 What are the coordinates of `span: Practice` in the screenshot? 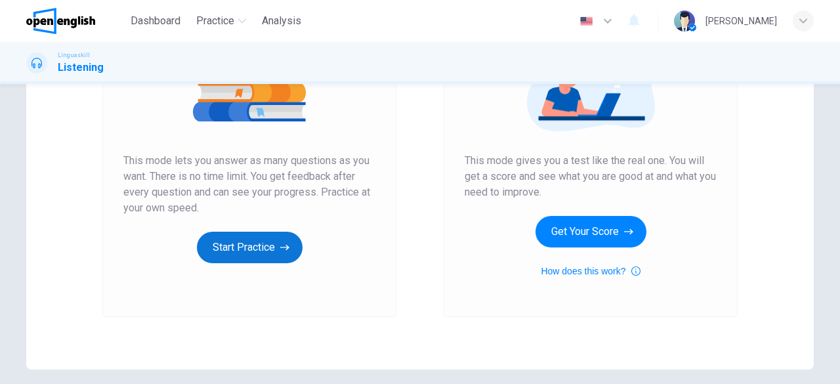 It's located at (215, 21).